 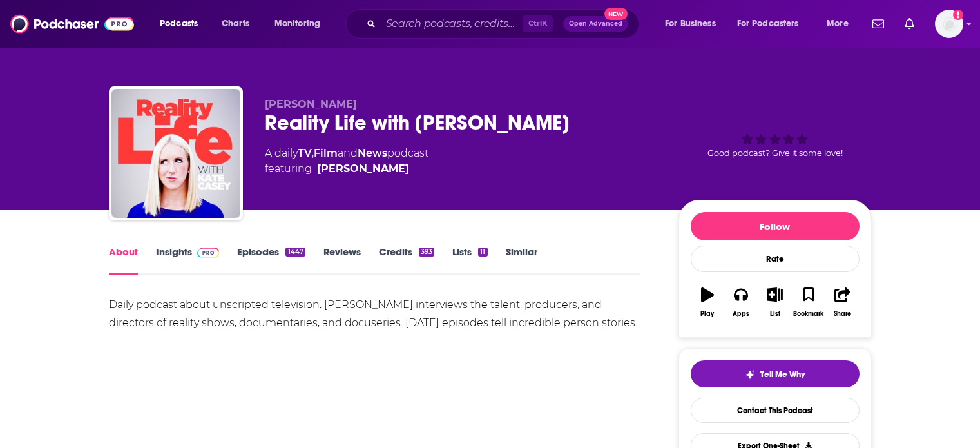 What do you see at coordinates (616, 13) in the screenshot?
I see `span: New` at bounding box center [616, 13].